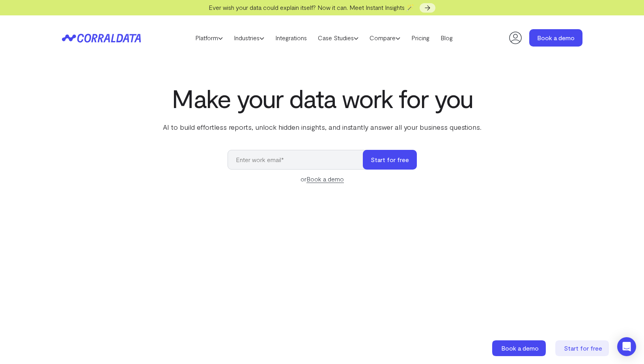 Image resolution: width=644 pixels, height=364 pixels. Describe the element at coordinates (385, 38) in the screenshot. I see `a: Compare` at that location.